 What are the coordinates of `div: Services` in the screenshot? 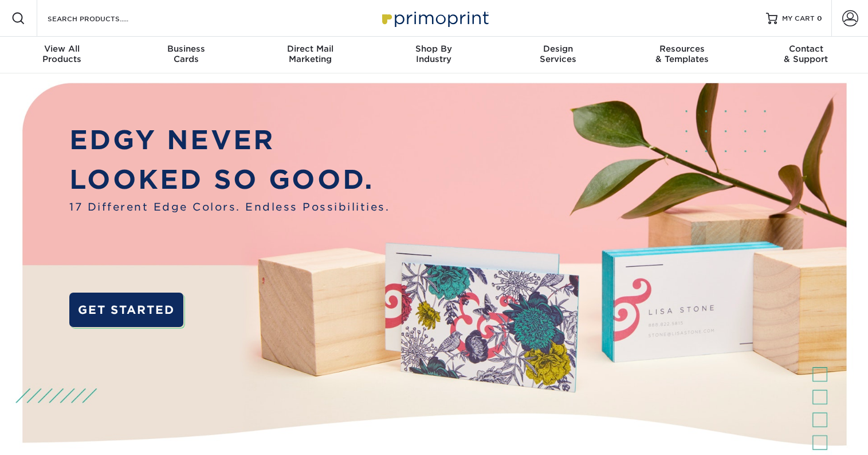 It's located at (558, 54).